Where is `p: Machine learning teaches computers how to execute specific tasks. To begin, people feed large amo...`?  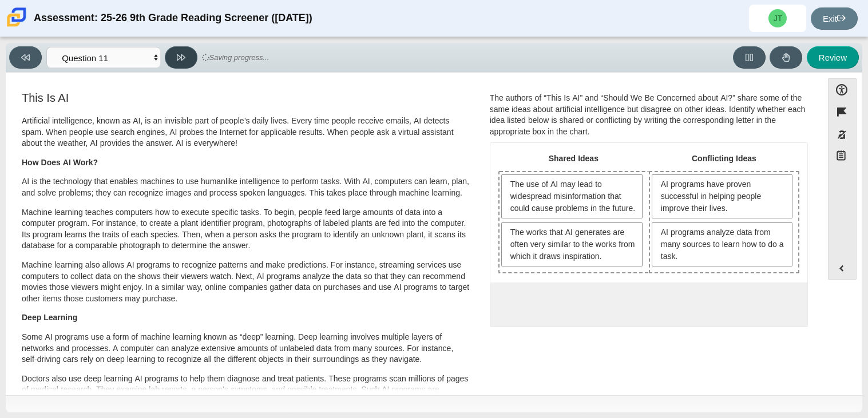
p: Machine learning teaches computers how to execute specific tasks. To begin, people feed large amo... is located at coordinates (246, 229).